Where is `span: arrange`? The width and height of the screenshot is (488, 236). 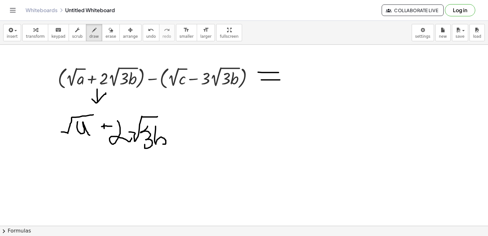
span: arrange is located at coordinates (130, 36).